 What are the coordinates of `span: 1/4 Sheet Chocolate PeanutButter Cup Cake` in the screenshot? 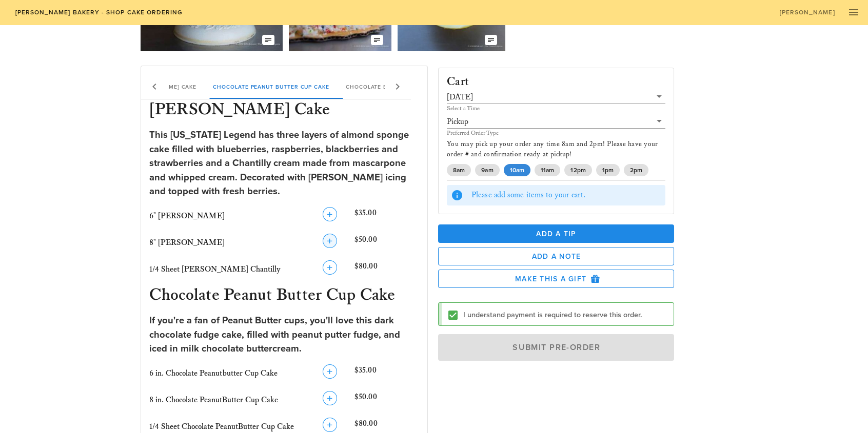 It's located at (221, 427).